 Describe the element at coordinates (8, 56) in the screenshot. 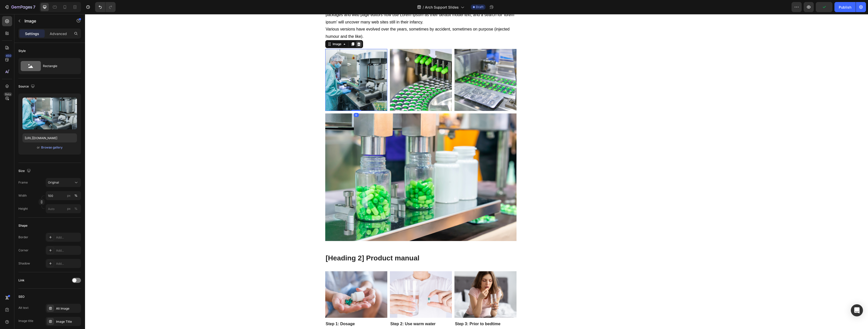

I see `div: 450` at that location.